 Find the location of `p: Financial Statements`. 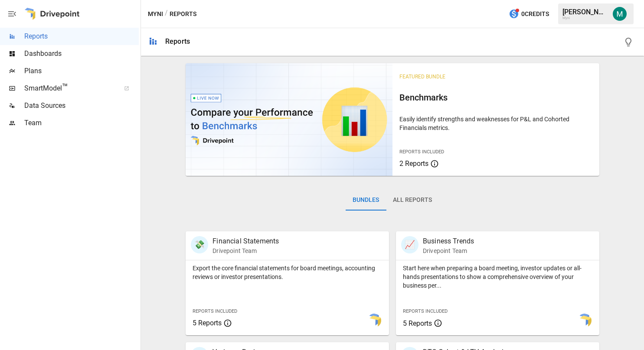

p: Financial Statements is located at coordinates (245, 241).